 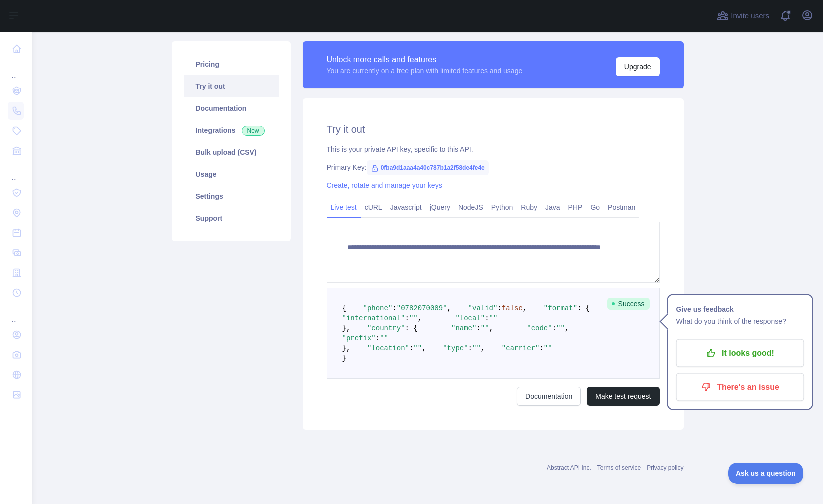 I want to click on span: "carrier", so click(x=521, y=348).